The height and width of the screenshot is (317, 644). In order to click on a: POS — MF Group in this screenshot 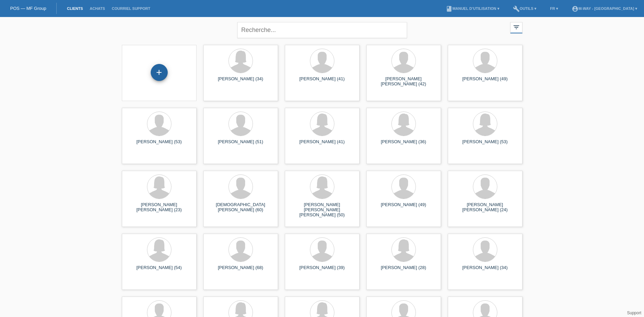, I will do `click(28, 8)`.